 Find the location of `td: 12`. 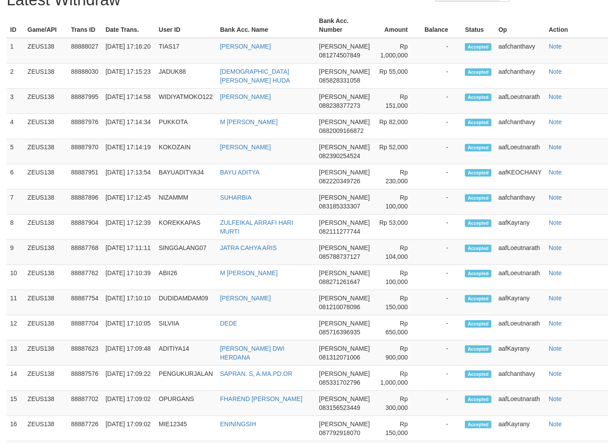

td: 12 is located at coordinates (15, 327).